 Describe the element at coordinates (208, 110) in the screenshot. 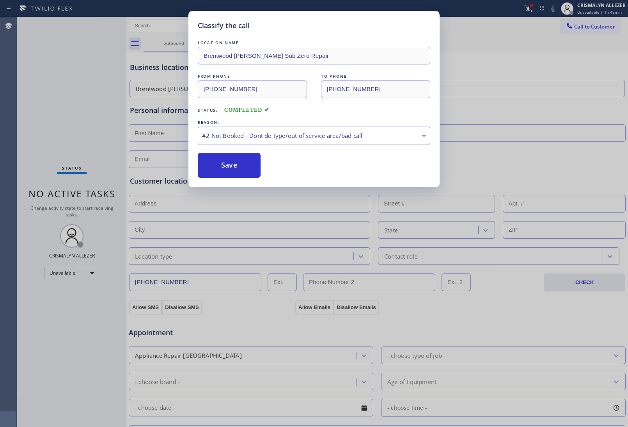

I see `span: Status:` at that location.